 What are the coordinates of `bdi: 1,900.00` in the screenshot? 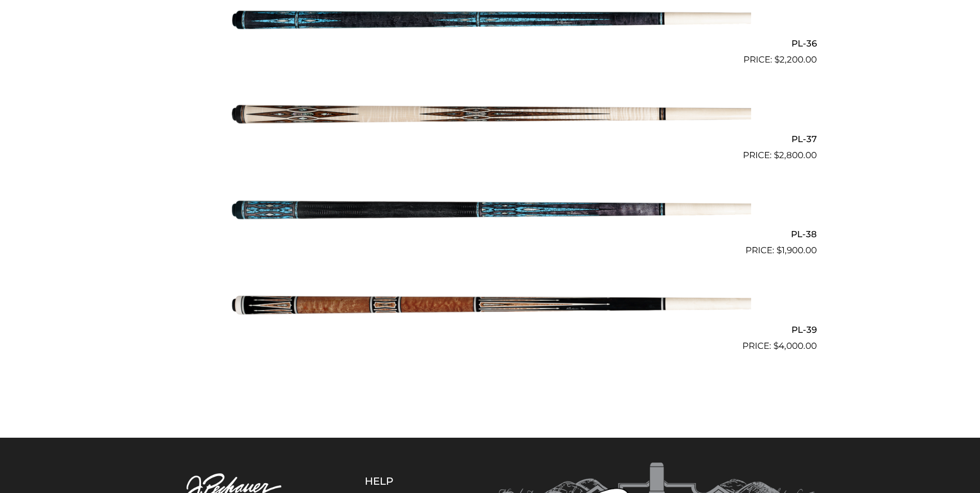 It's located at (796, 250).